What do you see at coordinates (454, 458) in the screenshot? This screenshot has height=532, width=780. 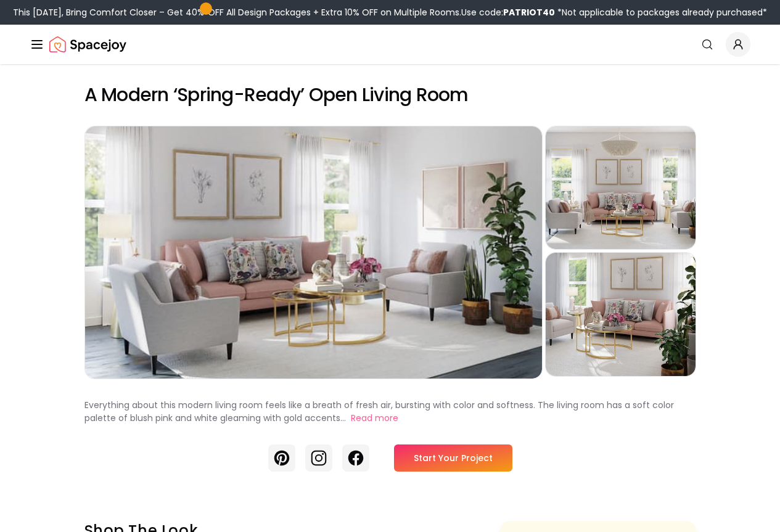 I see `a: Start Your Project` at bounding box center [454, 458].